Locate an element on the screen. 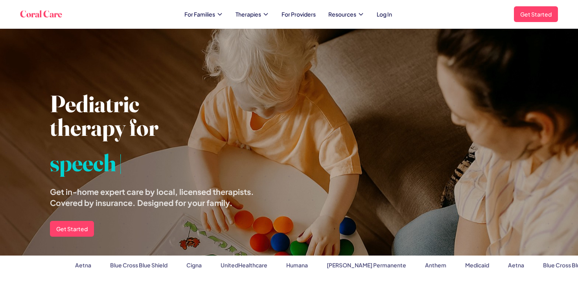 Image resolution: width=578 pixels, height=291 pixels. button: Therapies is located at coordinates (252, 14).